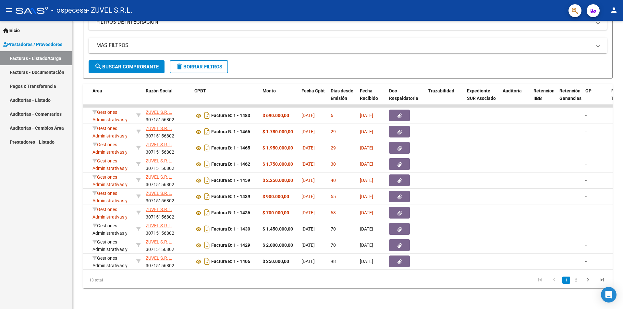 The height and width of the screenshot is (309, 623). What do you see at coordinates (269, 91) in the screenshot?
I see `span: Monto` at bounding box center [269, 91].